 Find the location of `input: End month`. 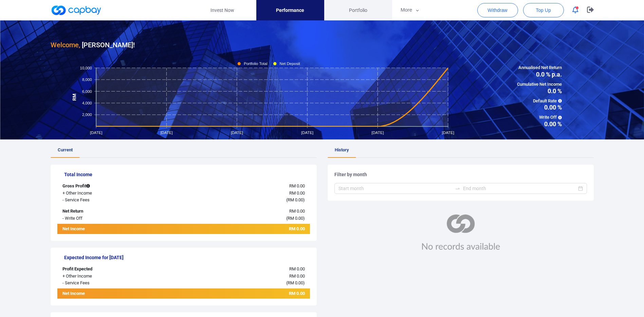

input: End month is located at coordinates (520, 188).